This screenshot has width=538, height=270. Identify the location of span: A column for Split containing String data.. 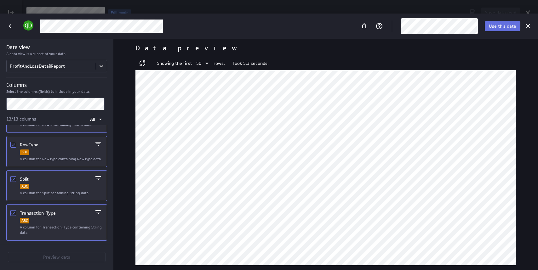
(55, 193).